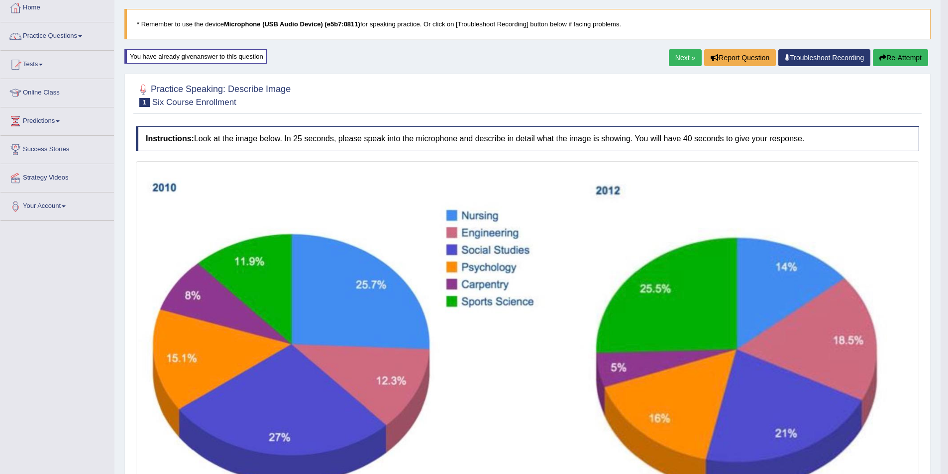  I want to click on button: Re-Attempt, so click(900, 58).